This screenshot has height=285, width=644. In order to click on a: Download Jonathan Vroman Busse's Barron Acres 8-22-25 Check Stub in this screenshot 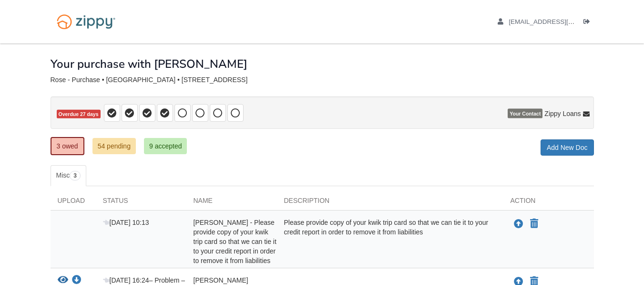, I will do `click(77, 281)`.